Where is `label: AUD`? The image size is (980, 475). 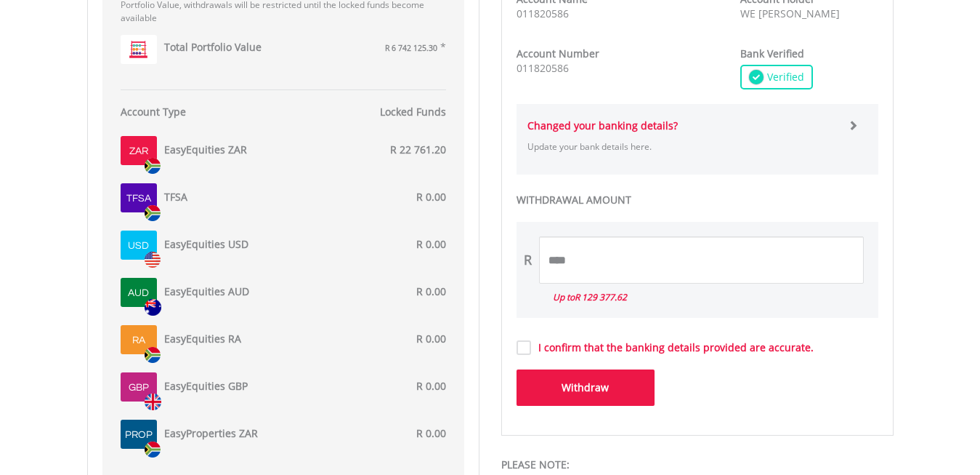
label: AUD is located at coordinates (138, 293).